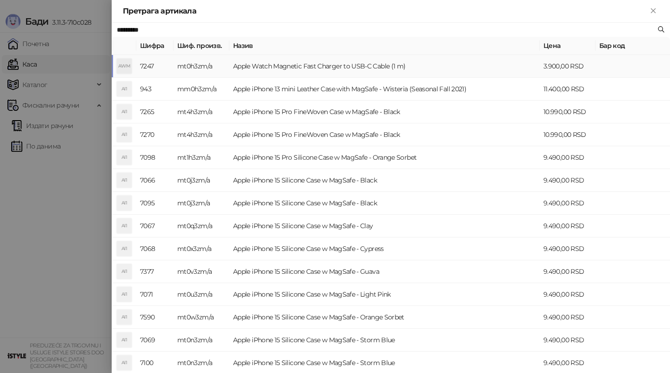 The height and width of the screenshot is (373, 670). What do you see at coordinates (155, 157) in the screenshot?
I see `td: 7098` at bounding box center [155, 157].